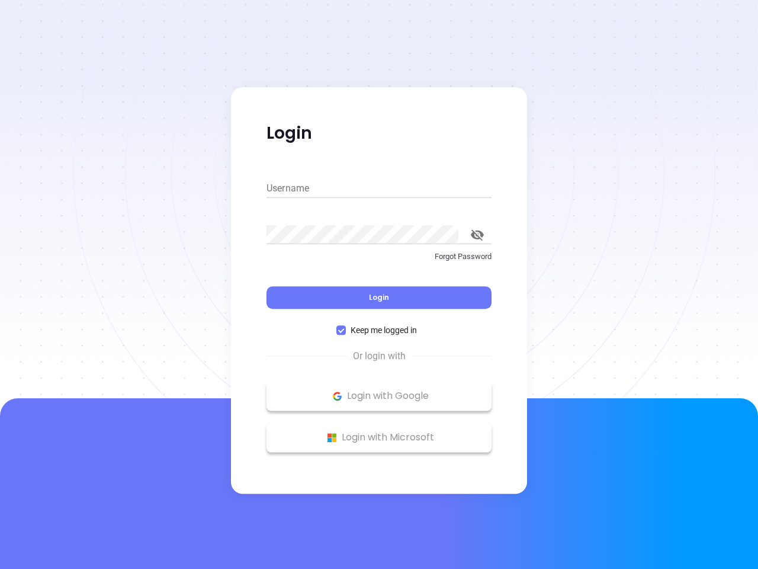  What do you see at coordinates (379, 437) in the screenshot?
I see `p: Login with Microsoft` at bounding box center [379, 437].